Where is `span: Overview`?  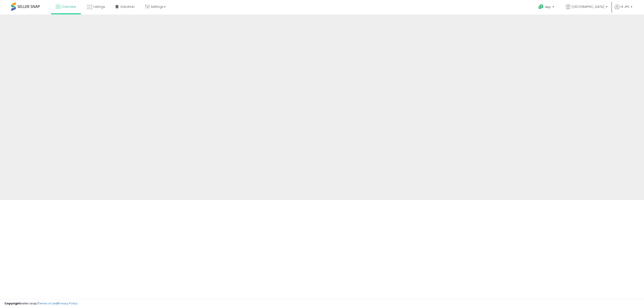
span: Overview is located at coordinates (69, 7).